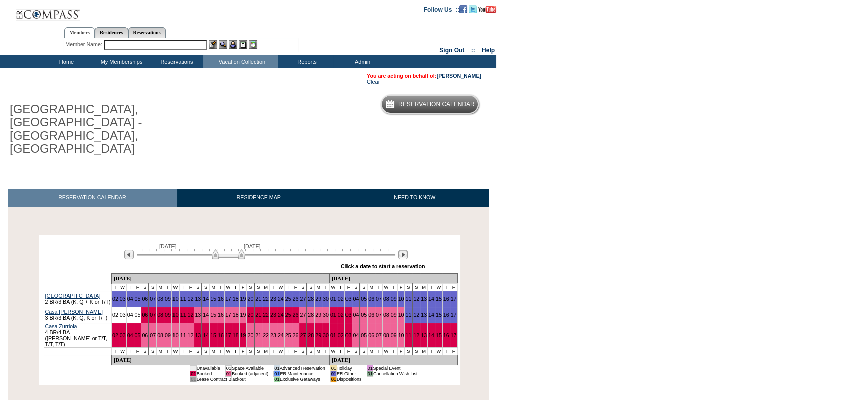 The height and width of the screenshot is (410, 868). Describe the element at coordinates (395, 374) in the screenshot. I see `td: Cancellation Wish List` at that location.